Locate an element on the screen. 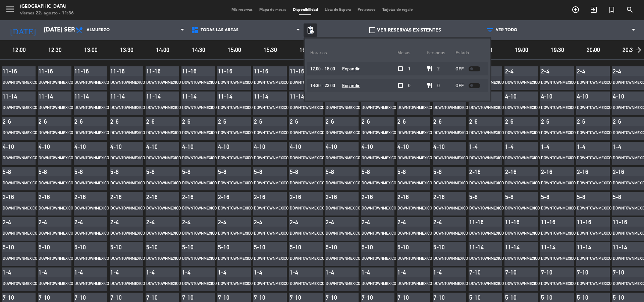  span: Almuerzo is located at coordinates (98, 30).